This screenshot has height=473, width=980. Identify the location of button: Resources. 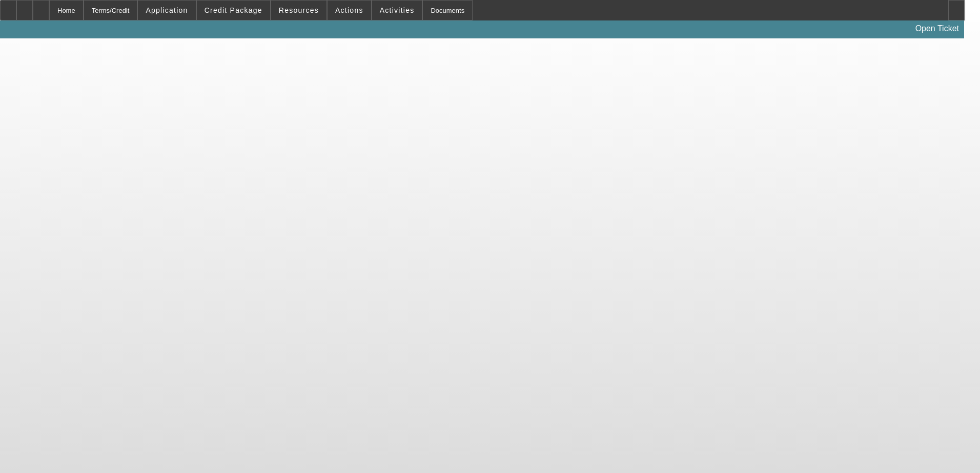
(299, 10).